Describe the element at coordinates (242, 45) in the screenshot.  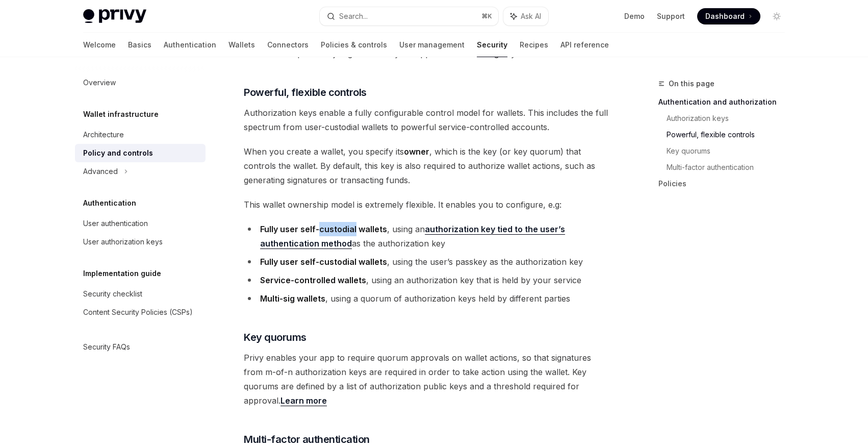
I see `a: Wallets` at that location.